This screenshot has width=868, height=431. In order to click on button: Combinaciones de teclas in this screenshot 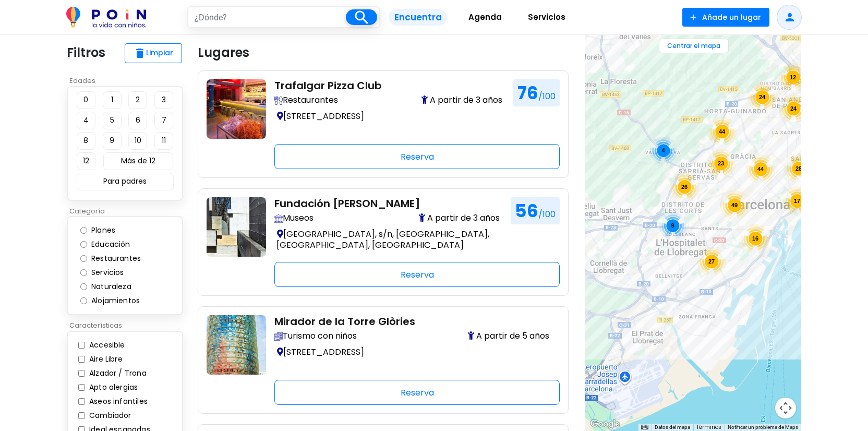, I will do `click(644, 427)`.